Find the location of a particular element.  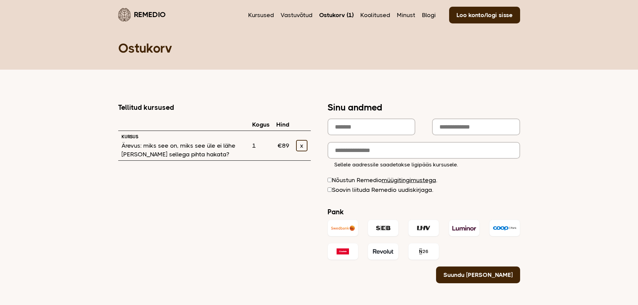

a: Remedio is located at coordinates (142, 14).